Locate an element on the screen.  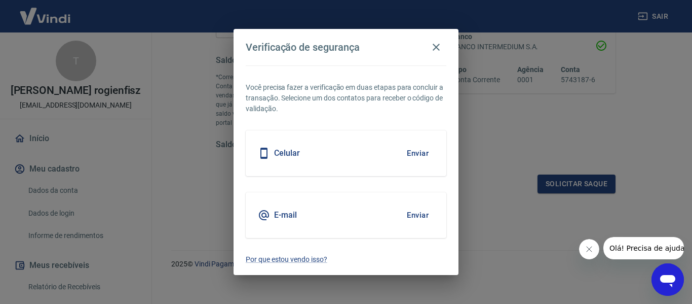
h5: E-mail is located at coordinates (285, 215).